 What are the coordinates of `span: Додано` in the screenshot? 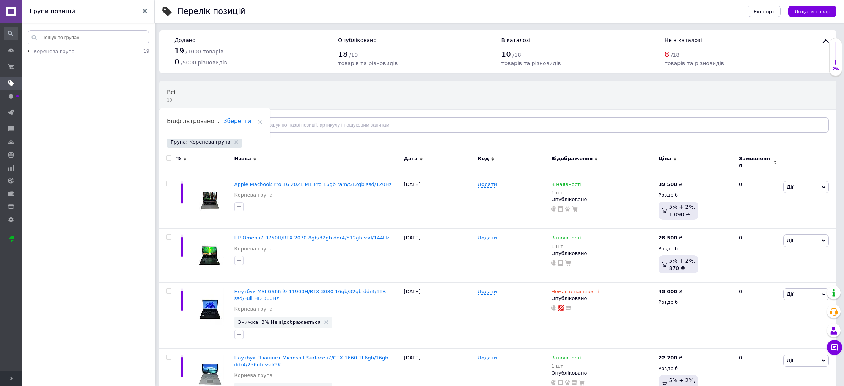 It's located at (185, 40).